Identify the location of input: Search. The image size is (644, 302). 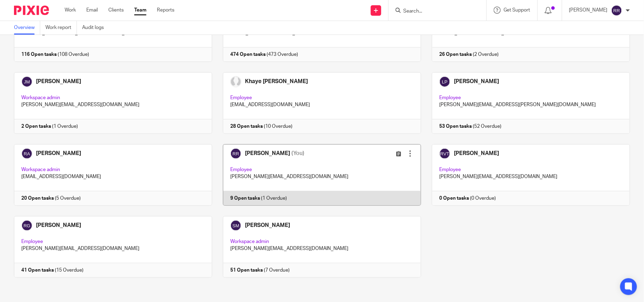
(434, 11).